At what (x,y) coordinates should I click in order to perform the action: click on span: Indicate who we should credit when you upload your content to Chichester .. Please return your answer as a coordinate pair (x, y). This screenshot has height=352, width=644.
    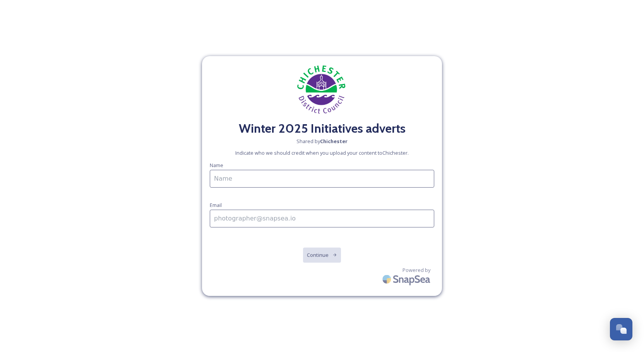
    Looking at the image, I should click on (322, 153).